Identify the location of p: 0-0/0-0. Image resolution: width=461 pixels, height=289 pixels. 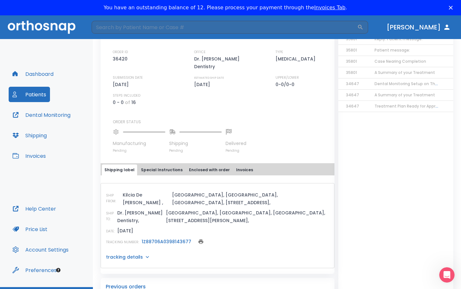
(286, 85).